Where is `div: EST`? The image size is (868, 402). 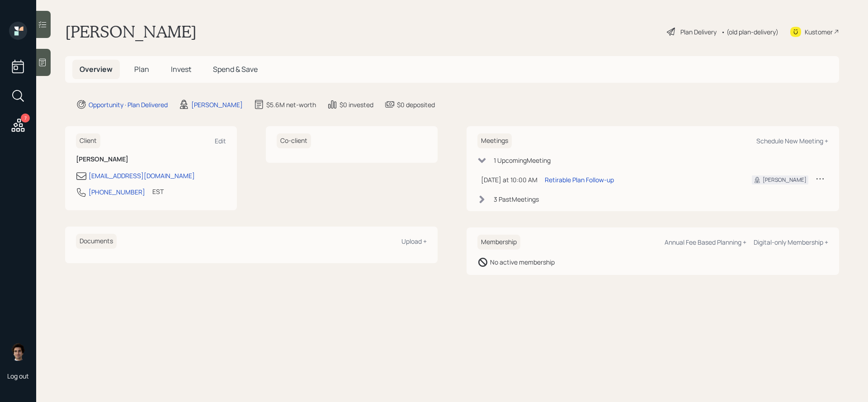
div: EST is located at coordinates (158, 191).